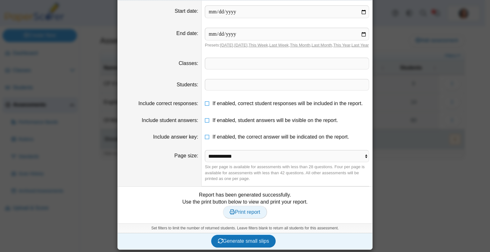 Image resolution: width=490 pixels, height=252 pixels. I want to click on label: End date, so click(187, 33).